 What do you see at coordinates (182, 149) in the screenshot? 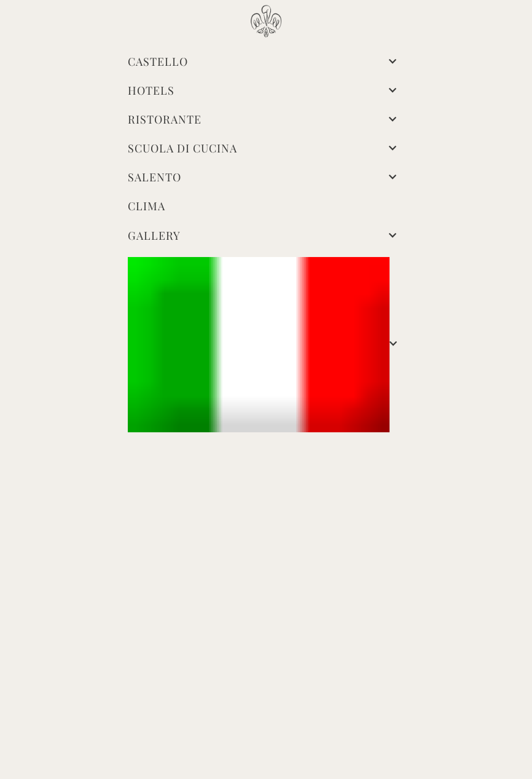
I see `a: Scuola di Cucina` at bounding box center [182, 149].